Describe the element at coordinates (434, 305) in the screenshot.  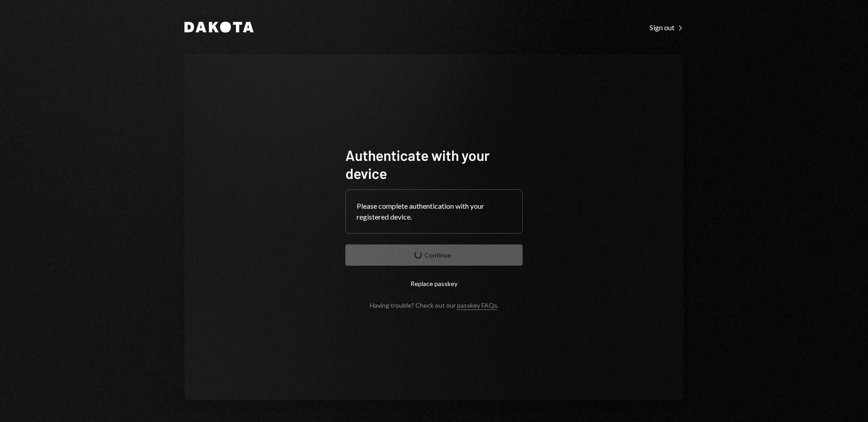
I see `div: Having trouble? Check out our .` at that location.